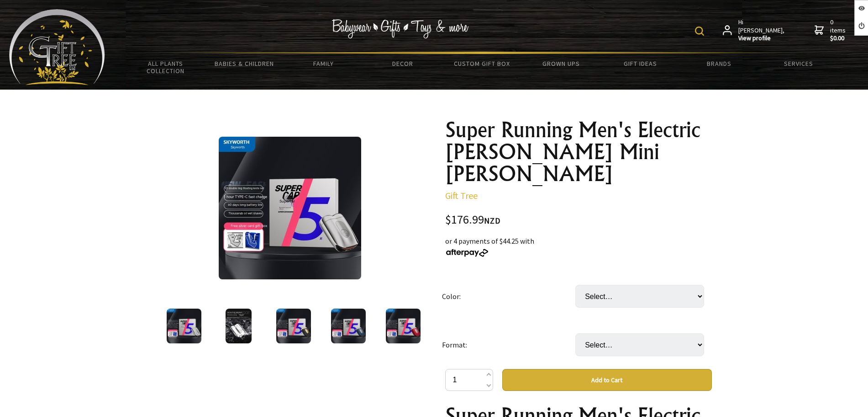  Describe the element at coordinates (245, 63) in the screenshot. I see `a: Babies & Children` at that location.